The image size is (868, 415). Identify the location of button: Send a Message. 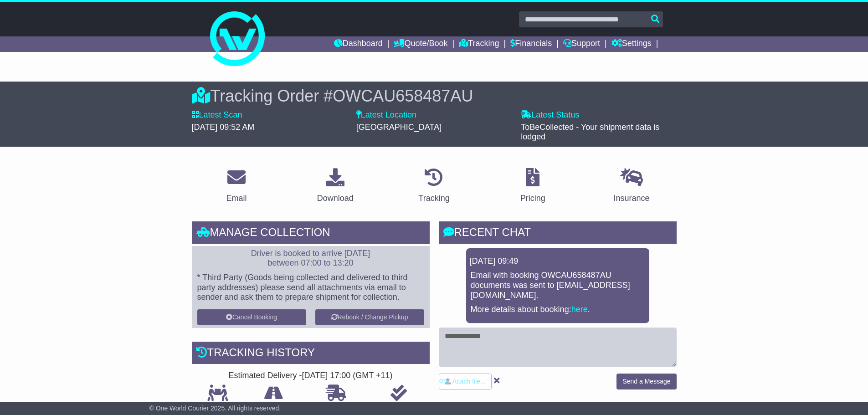
(646, 382).